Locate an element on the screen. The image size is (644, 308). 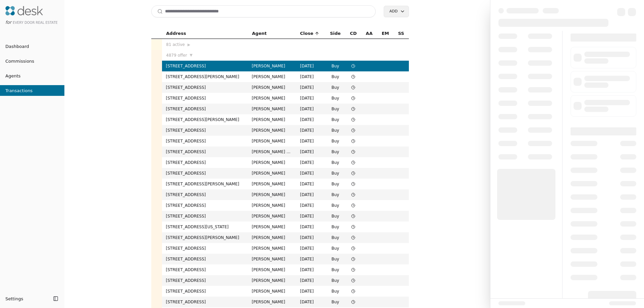
span: Every Door Real Estate is located at coordinates (35, 23).